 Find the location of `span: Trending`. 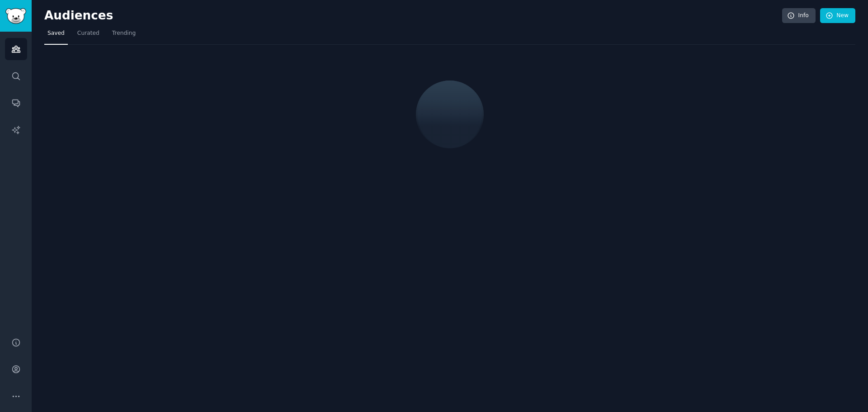

span: Trending is located at coordinates (124, 34).